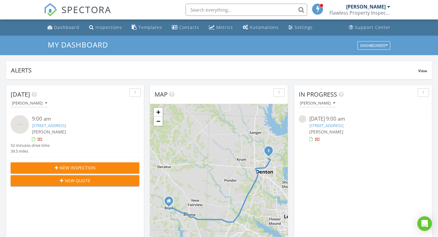 This screenshot has width=438, height=237. Describe the element at coordinates (80, 119) in the screenshot. I see `div: 9:00 am` at that location.